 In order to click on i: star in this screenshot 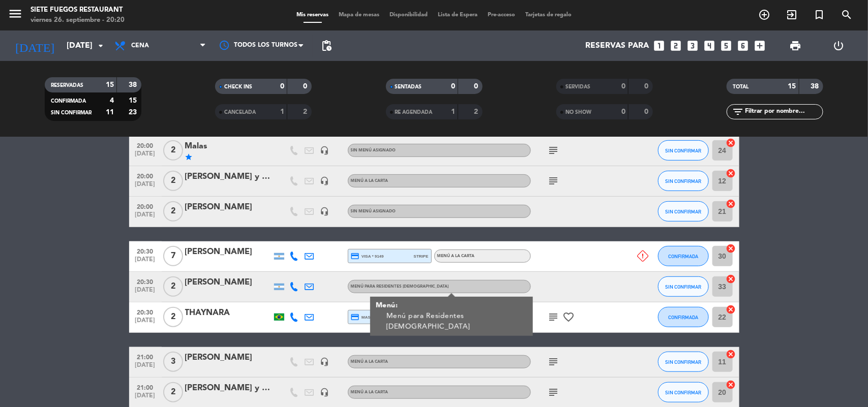, I will do `click(189, 157)`.